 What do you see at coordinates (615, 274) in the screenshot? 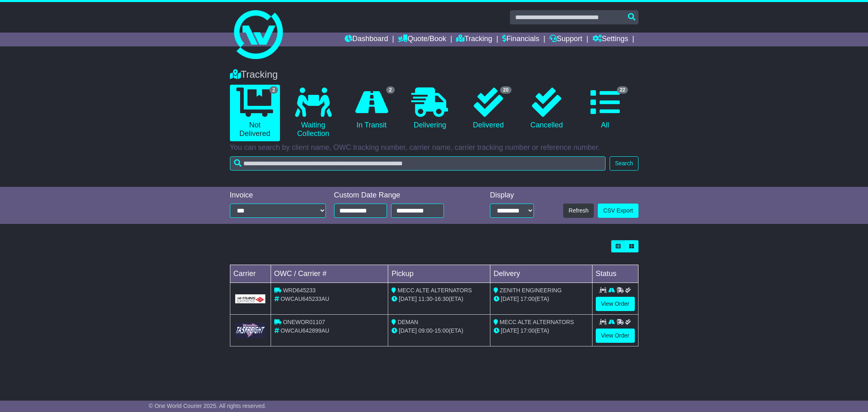
I see `td: Status` at bounding box center [615, 274].